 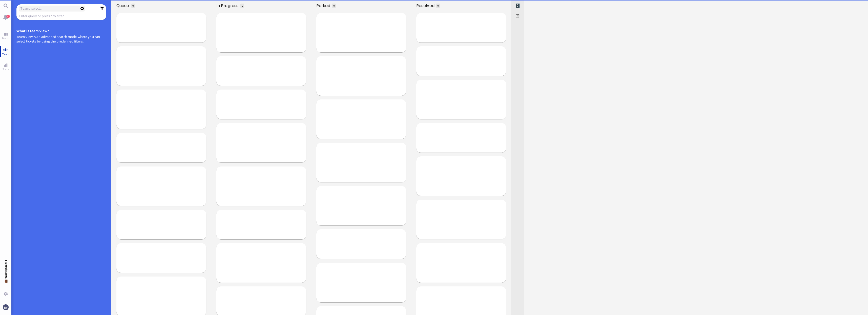 I want to click on span: Resolved, so click(x=426, y=6).